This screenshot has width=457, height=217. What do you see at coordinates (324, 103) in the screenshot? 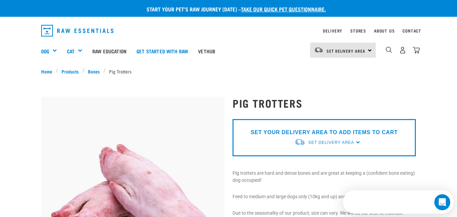
I see `h1: Pig Trotters` at bounding box center [324, 103].